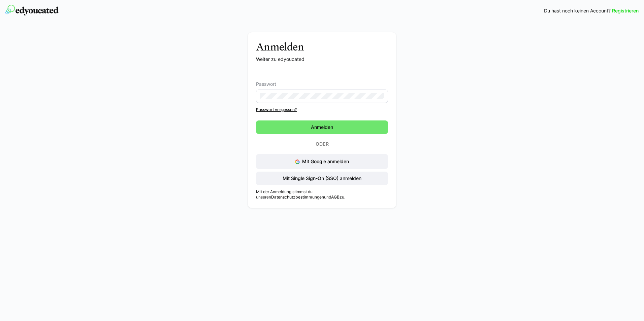 The height and width of the screenshot is (321, 644). What do you see at coordinates (322, 59) in the screenshot?
I see `p: Weiter zu edyoucated` at bounding box center [322, 59].